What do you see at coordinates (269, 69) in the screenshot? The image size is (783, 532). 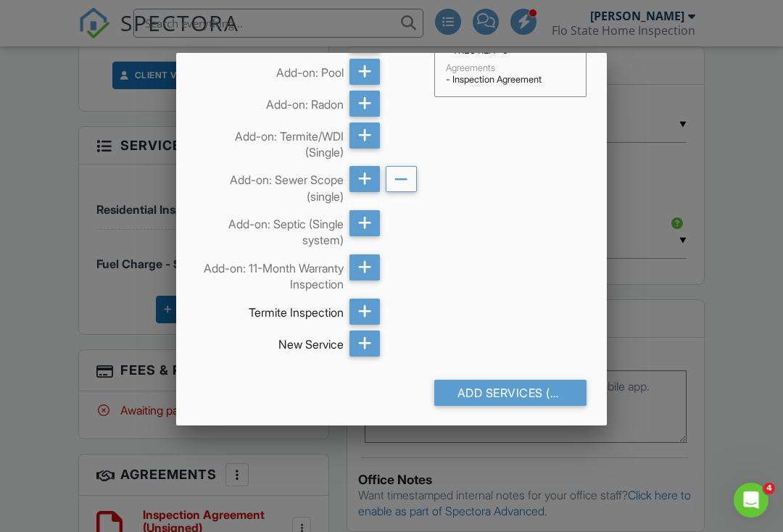 I see `div: Add-on: Pool` at bounding box center [269, 69].